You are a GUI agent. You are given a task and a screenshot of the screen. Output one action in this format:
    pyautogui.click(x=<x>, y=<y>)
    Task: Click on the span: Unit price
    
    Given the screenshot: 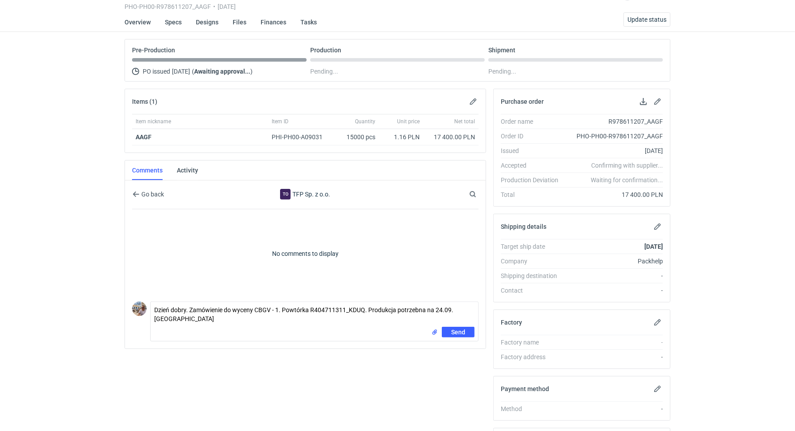 What is the action you would take?
    pyautogui.click(x=408, y=121)
    